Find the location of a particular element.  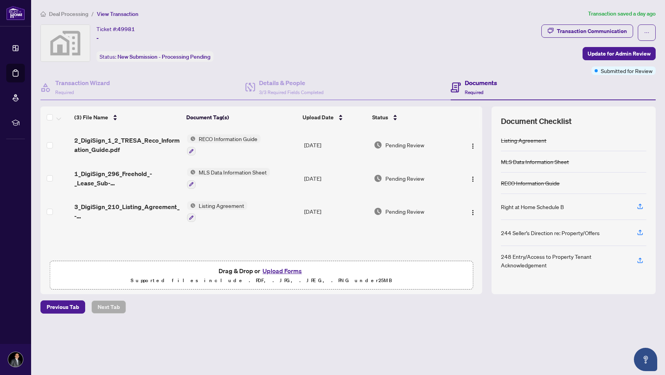

button: Status IconListing Agreement is located at coordinates (217, 212).